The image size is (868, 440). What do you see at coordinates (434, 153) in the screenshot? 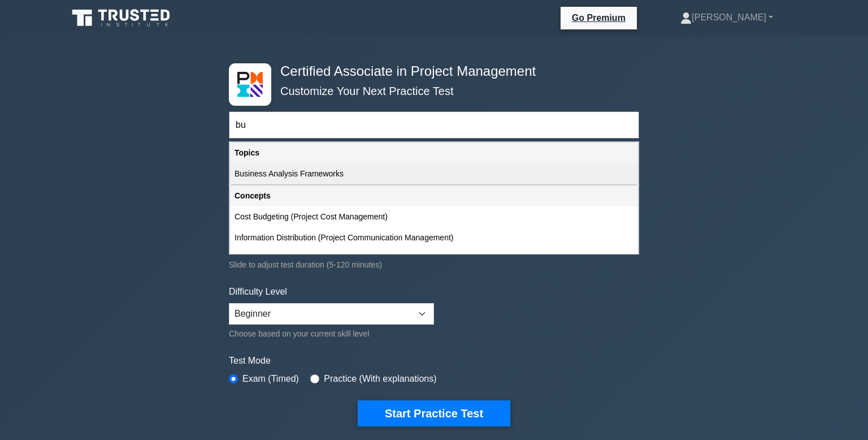
I see `div: Topics` at bounding box center [434, 153].